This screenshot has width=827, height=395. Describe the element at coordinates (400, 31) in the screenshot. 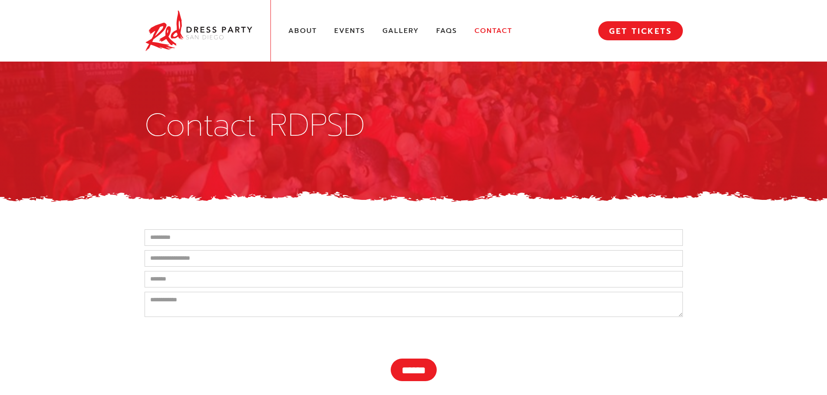

I see `a: Gallery` at that location.